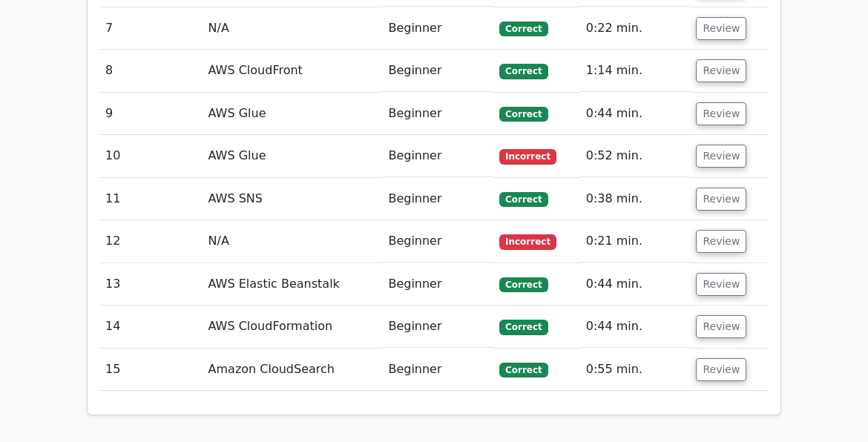 The height and width of the screenshot is (442, 868). What do you see at coordinates (635, 156) in the screenshot?
I see `td: 0:52 min.` at bounding box center [635, 156].